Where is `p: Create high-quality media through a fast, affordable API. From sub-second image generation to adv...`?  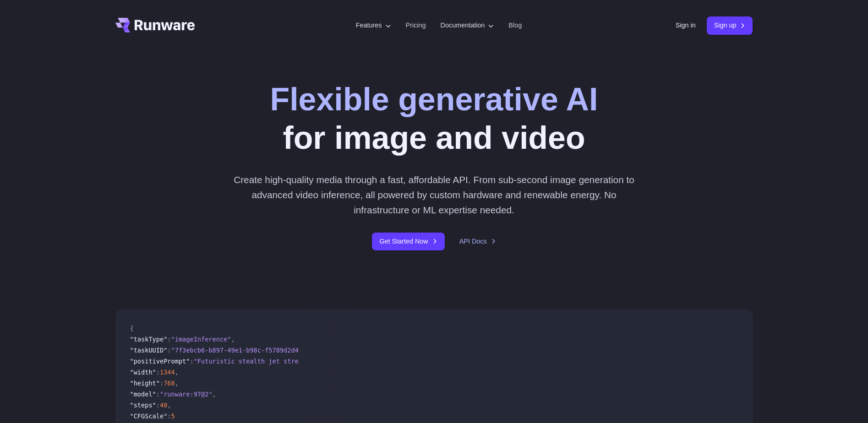
p: Create high-quality media through a fast, affordable API. From sub-second image generation to adv... is located at coordinates (434, 195).